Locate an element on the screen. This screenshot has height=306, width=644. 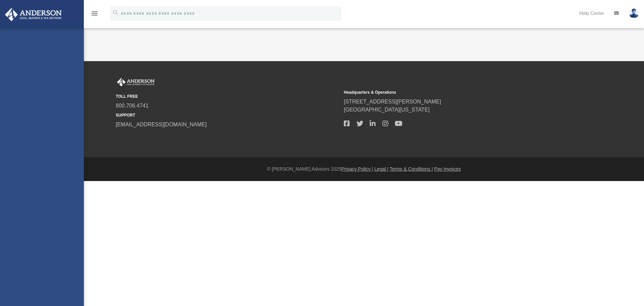
a: 800.706.4741 is located at coordinates (132, 106).